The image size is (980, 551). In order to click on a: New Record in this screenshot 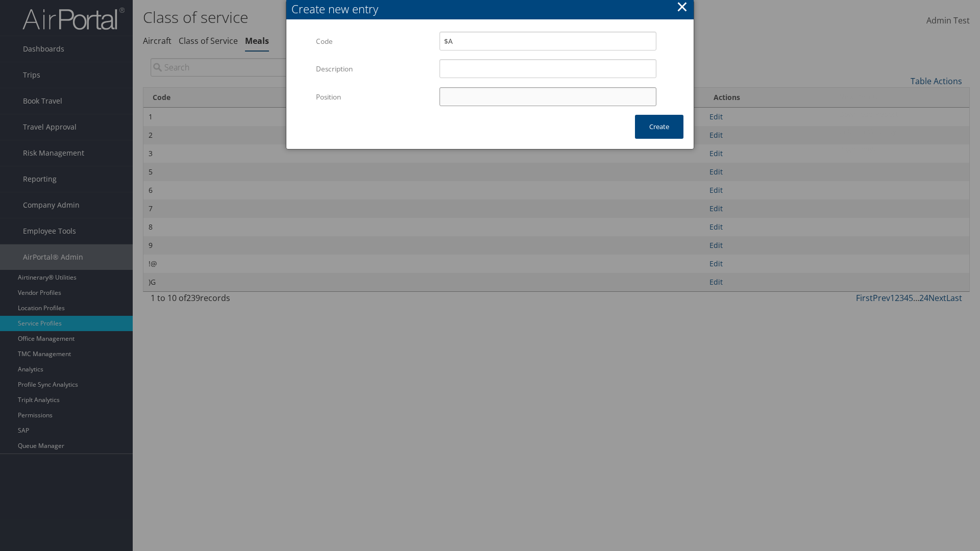, I will do `click(902, 97)`.